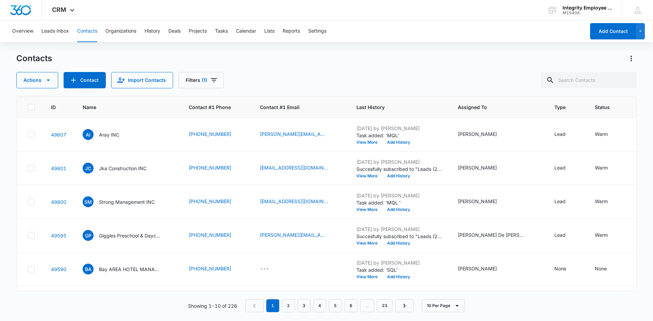 This screenshot has width=653, height=321. Describe the element at coordinates (300, 168) in the screenshot. I see `div: Contact #1 Email - kaylin@jkacompany.com - Select to Edit Field` at that location.